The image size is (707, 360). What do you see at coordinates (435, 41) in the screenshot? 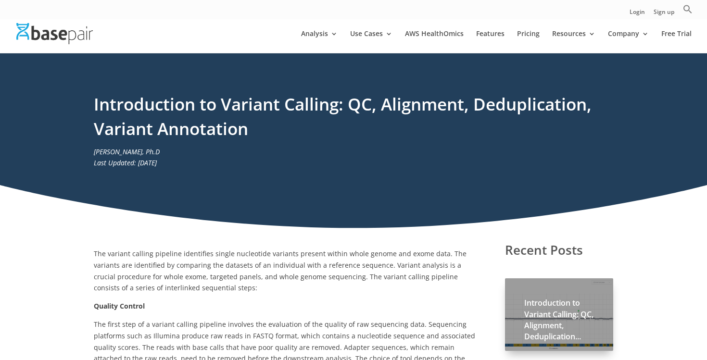
I see `a: AWS HealthOmics` at bounding box center [435, 41].